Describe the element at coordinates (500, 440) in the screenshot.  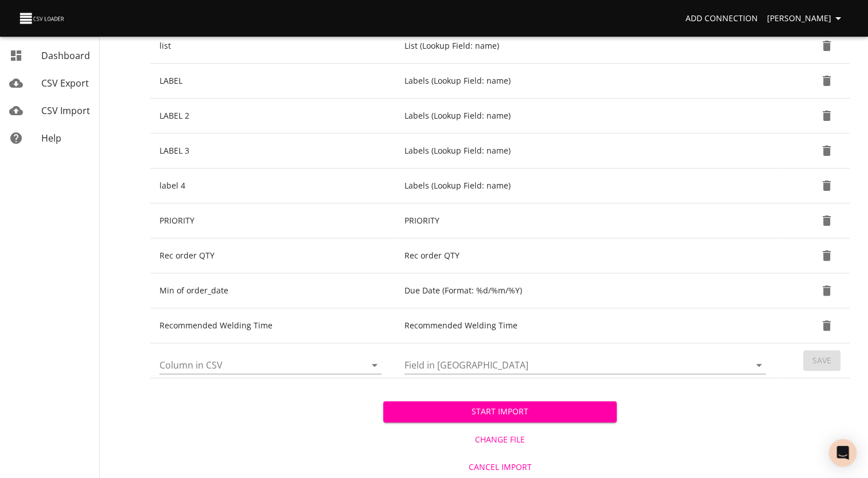
I see `span: Change File` at that location.